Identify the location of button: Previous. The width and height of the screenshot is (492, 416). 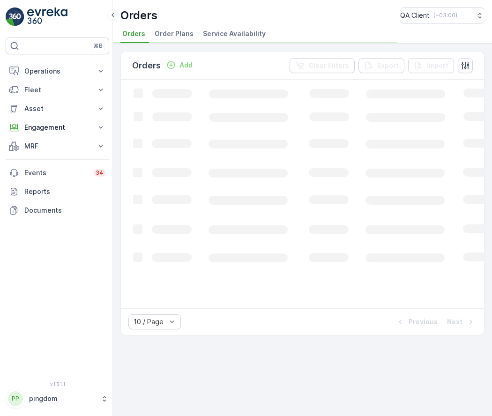
(417, 322).